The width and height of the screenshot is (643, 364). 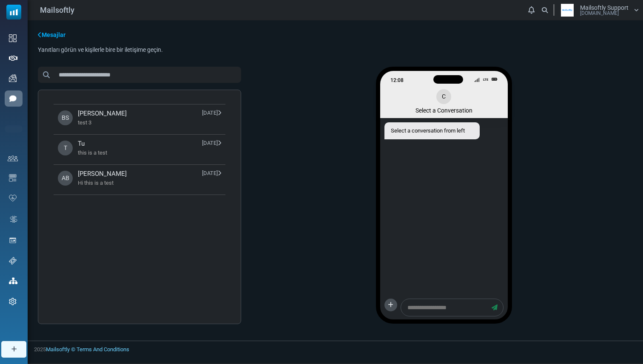 What do you see at coordinates (57, 10) in the screenshot?
I see `span: Mailsoftly` at bounding box center [57, 10].